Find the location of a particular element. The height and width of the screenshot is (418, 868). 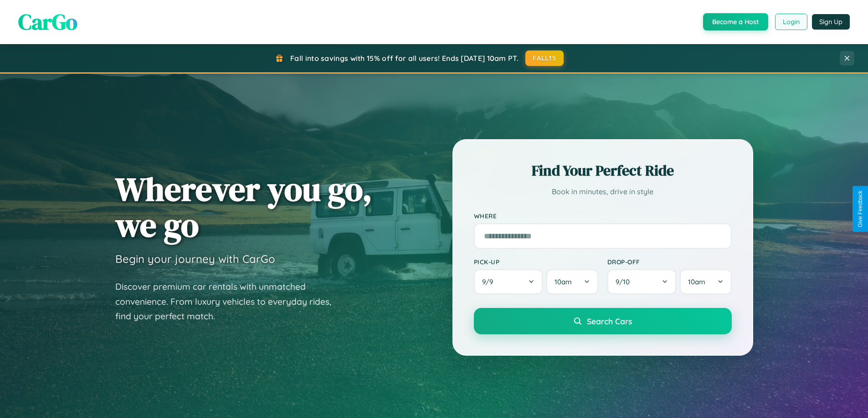

h1: Wherever you go, we go is located at coordinates (243, 207).